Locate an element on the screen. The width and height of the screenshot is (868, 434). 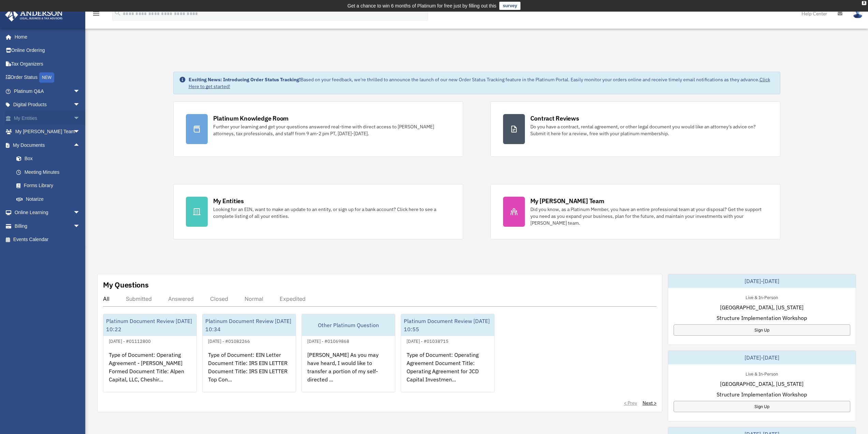
img: Anderson Advisors Platinum Portal is located at coordinates (34, 15).